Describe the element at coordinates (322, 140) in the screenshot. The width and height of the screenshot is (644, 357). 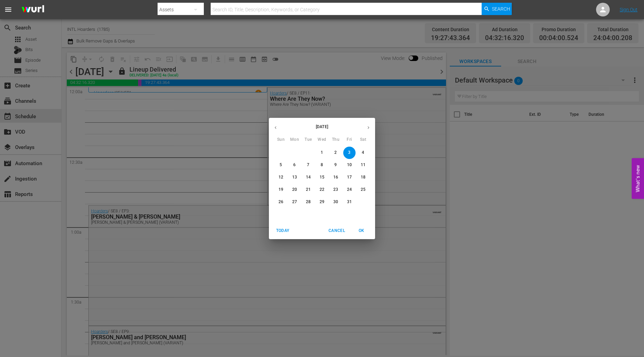
I see `span: Wed` at that location.